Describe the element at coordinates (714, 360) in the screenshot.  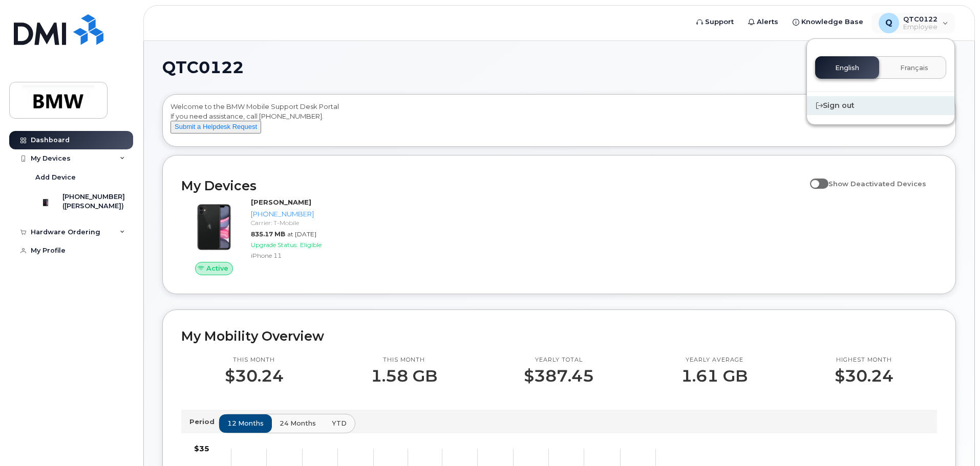
I see `p: Yearly average` at that location.